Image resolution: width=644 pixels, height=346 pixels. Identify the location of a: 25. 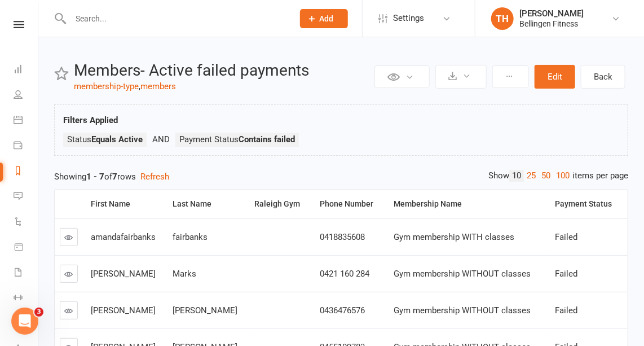
(531, 175).